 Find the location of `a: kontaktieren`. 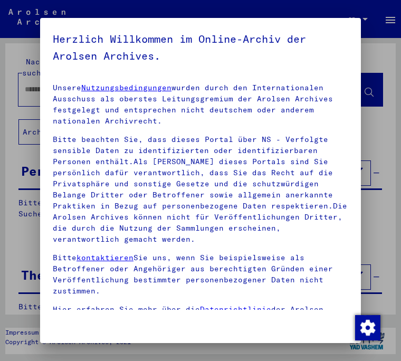

a: kontaktieren is located at coordinates (105, 257).